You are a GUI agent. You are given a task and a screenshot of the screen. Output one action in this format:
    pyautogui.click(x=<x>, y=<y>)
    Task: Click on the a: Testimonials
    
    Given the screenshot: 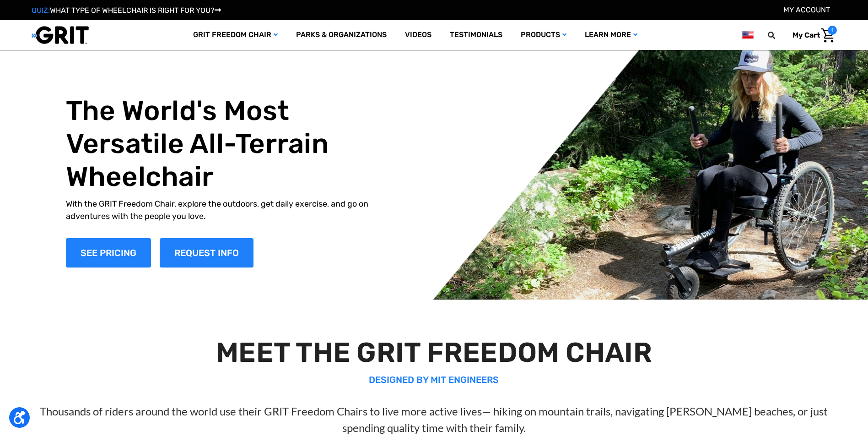 What is the action you would take?
    pyautogui.click(x=476, y=35)
    